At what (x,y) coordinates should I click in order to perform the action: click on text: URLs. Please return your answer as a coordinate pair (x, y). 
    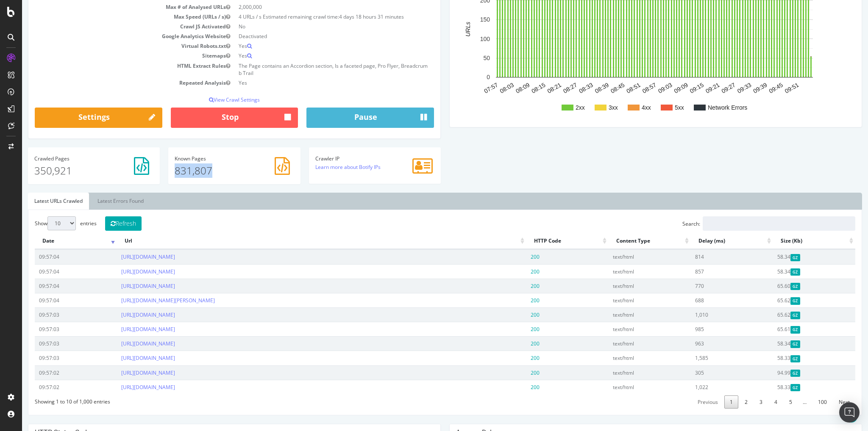
    Looking at the image, I should click on (446, 29).